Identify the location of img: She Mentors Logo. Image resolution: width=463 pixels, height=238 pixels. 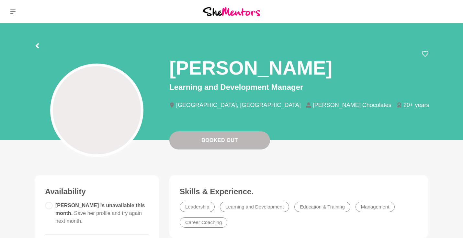
(231, 11).